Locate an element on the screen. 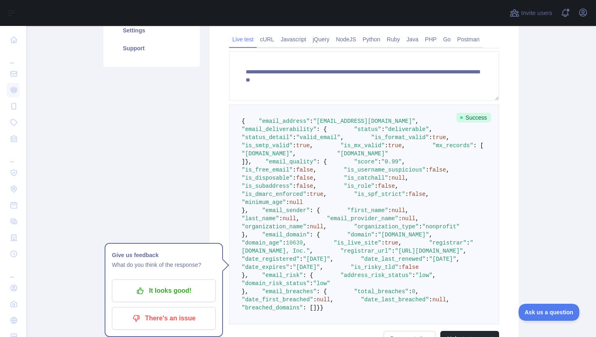 Image resolution: width=596 pixels, height=337 pixels. span: Invite users is located at coordinates (536, 13).